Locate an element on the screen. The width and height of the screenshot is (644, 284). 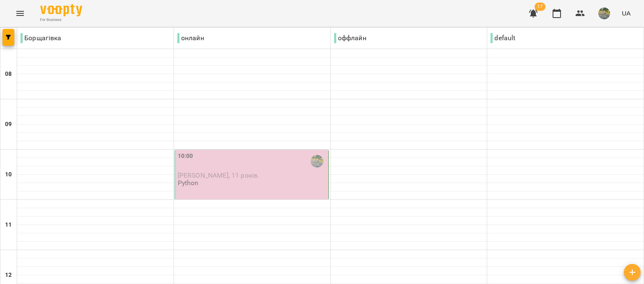
h6: 08 is located at coordinates (8, 74).